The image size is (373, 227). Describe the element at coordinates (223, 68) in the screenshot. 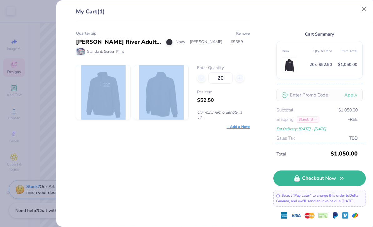

I see `label: Enter Quantity` at that location.